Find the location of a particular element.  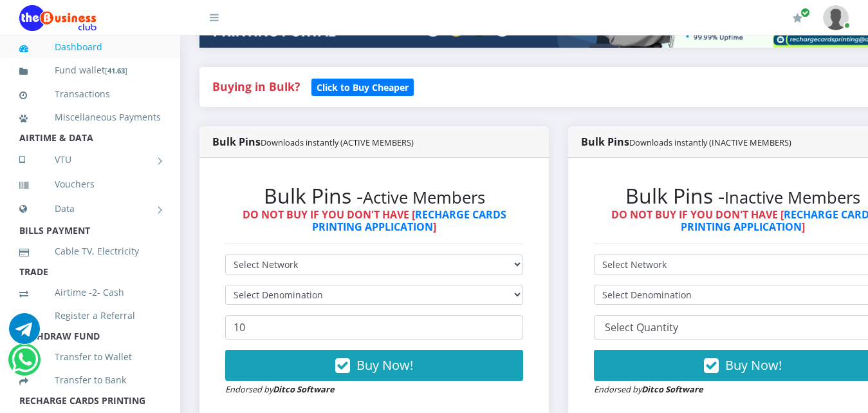

button: Buy Now! is located at coordinates (374, 365).